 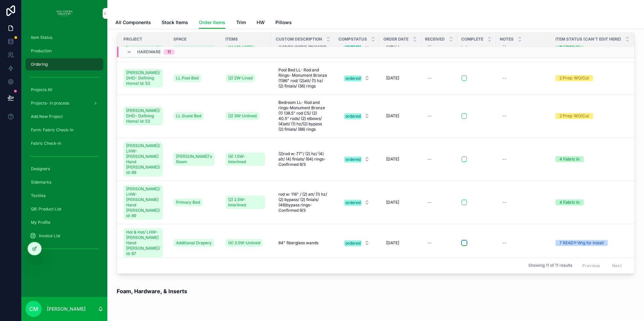 I want to click on strong: Foam, Hardware, & Inserts, so click(x=152, y=291).